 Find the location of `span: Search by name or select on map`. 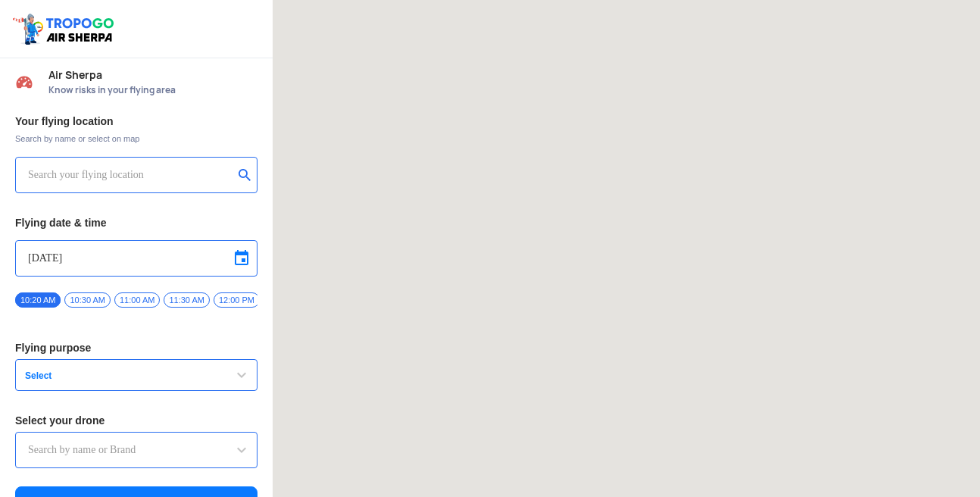

span: Search by name or select on map is located at coordinates (136, 139).